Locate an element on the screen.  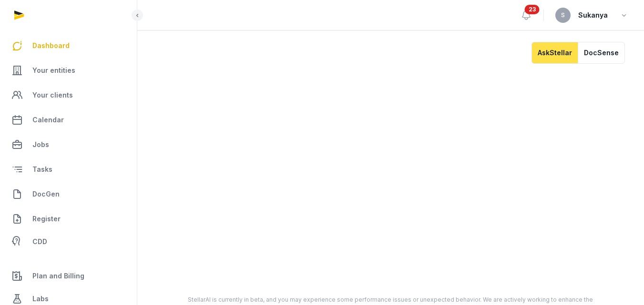
span: 23 is located at coordinates (532, 10).